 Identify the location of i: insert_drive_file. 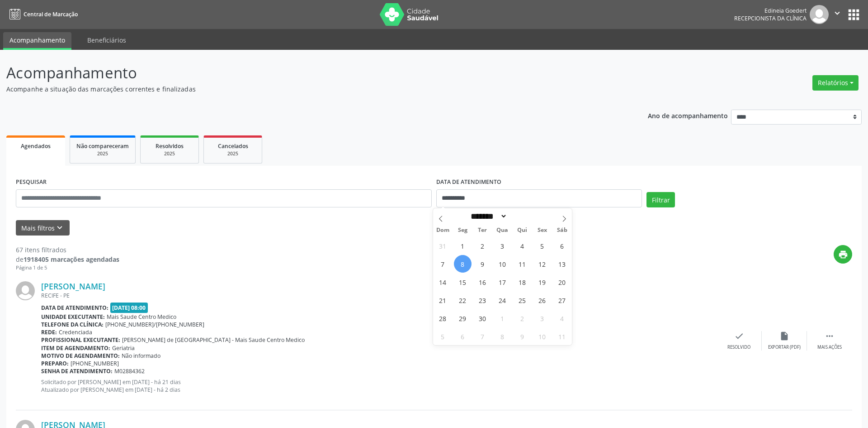
(785, 336).